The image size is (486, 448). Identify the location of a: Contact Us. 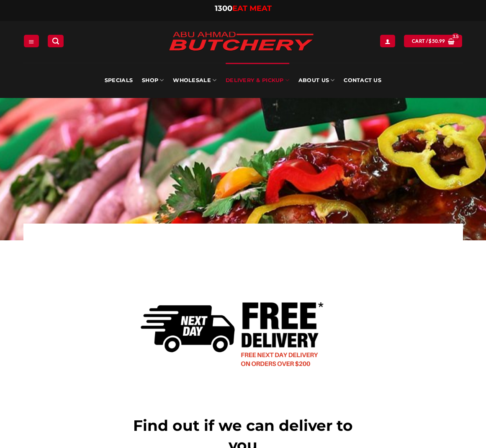
(362, 80).